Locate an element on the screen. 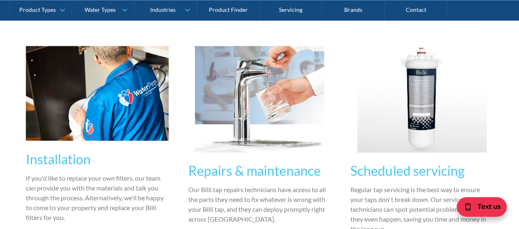 This screenshot has height=229, width=519. h3: Repairs & maintenance is located at coordinates (260, 171).